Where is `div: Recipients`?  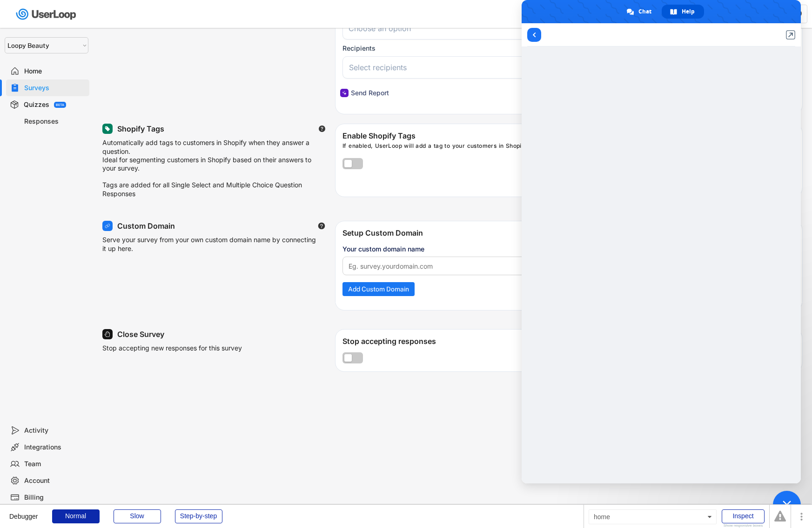
div: Recipients is located at coordinates (359, 48).